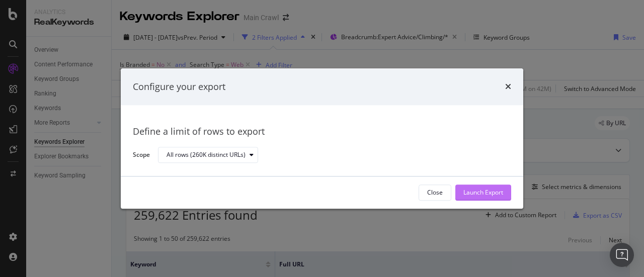 Image resolution: width=644 pixels, height=277 pixels. I want to click on div: Launch Export, so click(483, 192).